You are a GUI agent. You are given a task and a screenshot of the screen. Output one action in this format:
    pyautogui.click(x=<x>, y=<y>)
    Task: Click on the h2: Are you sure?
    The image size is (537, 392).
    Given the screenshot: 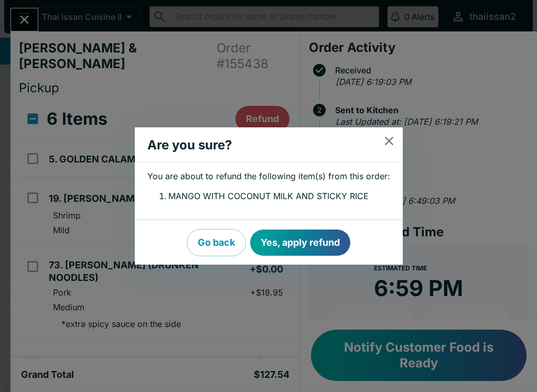 What is the action you would take?
    pyautogui.click(x=258, y=145)
    